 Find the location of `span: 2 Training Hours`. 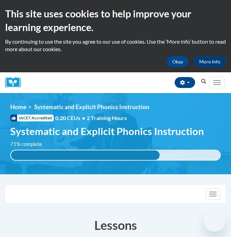

span: 2 Training Hours is located at coordinates (107, 118).